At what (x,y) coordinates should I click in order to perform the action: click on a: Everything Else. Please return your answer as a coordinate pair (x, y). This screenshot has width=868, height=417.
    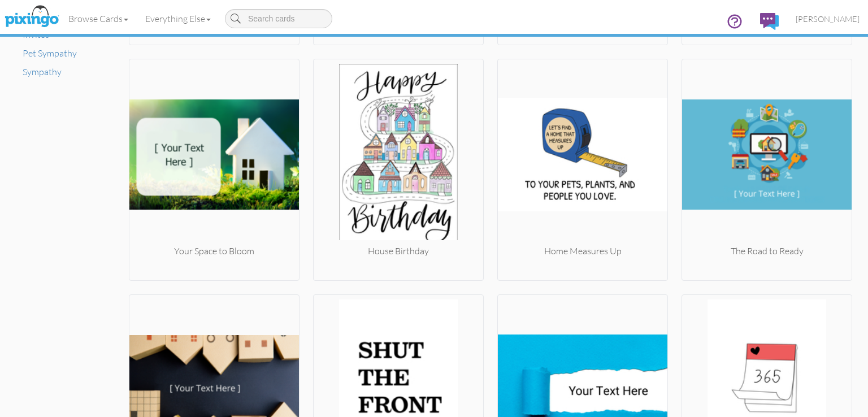
    Looking at the image, I should click on (178, 18).